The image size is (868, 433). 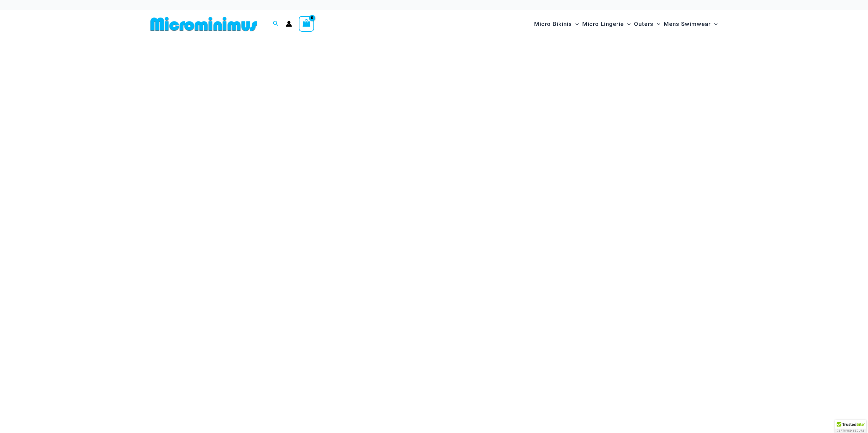 I want to click on img: MM SHOP LOGO FLAT, so click(x=204, y=24).